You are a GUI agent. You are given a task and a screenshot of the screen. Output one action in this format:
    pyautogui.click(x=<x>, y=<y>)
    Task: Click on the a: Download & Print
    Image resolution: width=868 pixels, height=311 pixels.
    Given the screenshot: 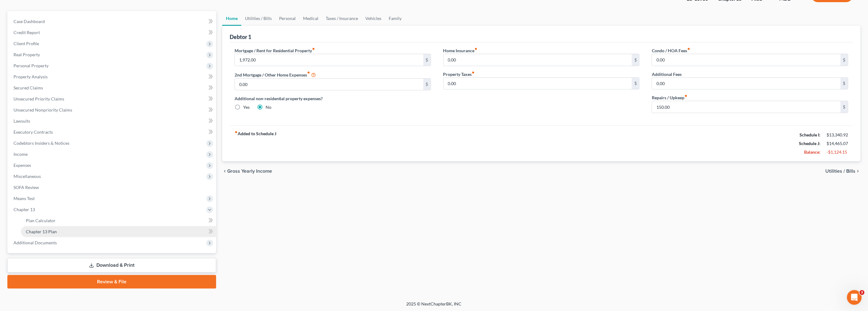 What is the action you would take?
    pyautogui.click(x=112, y=265)
    